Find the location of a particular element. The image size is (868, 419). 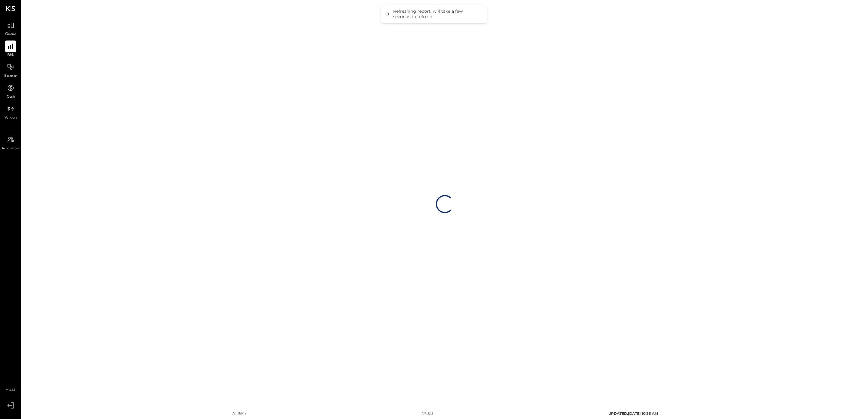

span: Balance is located at coordinates (11, 76).